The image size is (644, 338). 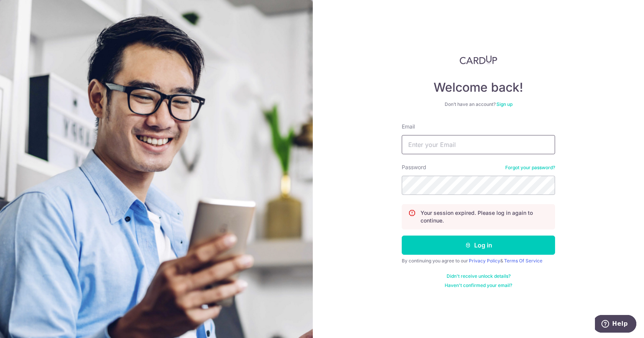 I want to click on input: Enter your Email, so click(x=478, y=145).